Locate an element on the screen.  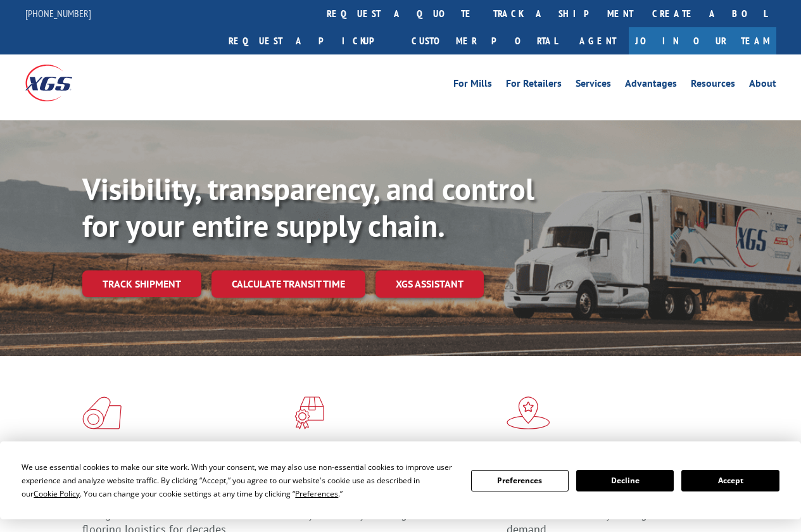
img: xgs-icon-total-supply-chain-intelligence-red is located at coordinates (102, 413).